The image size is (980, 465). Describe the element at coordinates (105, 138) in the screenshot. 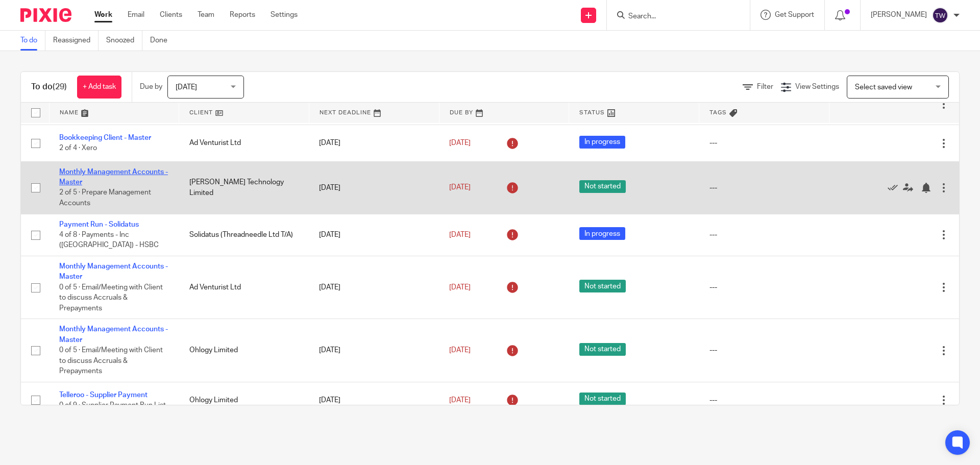

I see `a: Bookkeeping Client - Master` at that location.